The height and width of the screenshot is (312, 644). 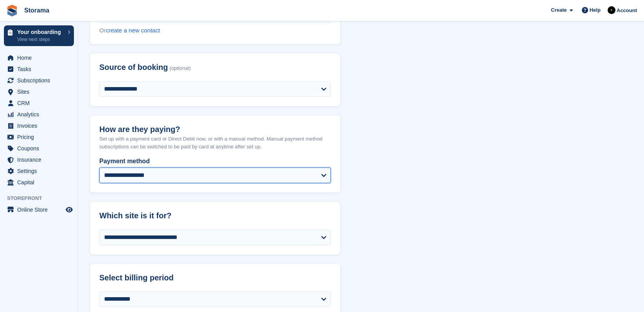 I want to click on a: Your onboarding View next steps, so click(x=39, y=36).